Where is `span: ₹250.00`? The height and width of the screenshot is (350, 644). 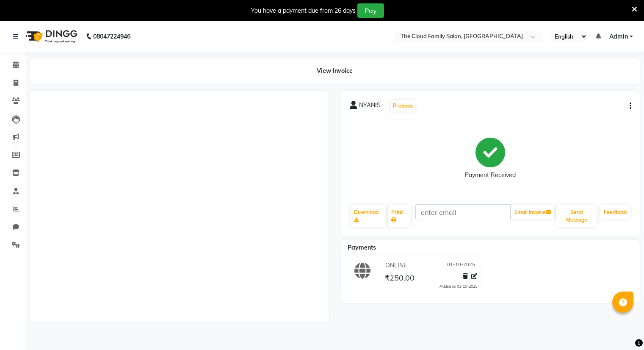 span: ₹250.00 is located at coordinates (400, 279).